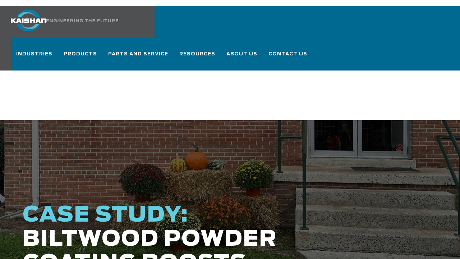 The height and width of the screenshot is (259, 460). I want to click on span: About Us, so click(242, 55).